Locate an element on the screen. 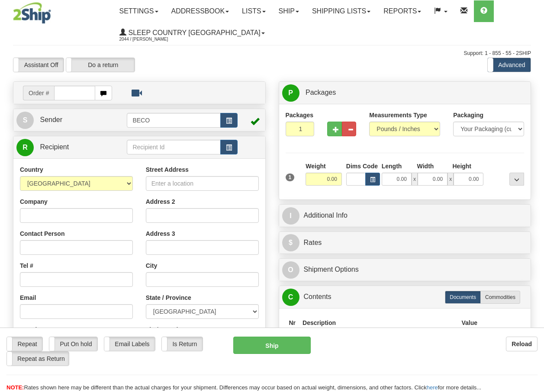 This screenshot has width=544, height=392. a: Shipping lists is located at coordinates (341, 11).